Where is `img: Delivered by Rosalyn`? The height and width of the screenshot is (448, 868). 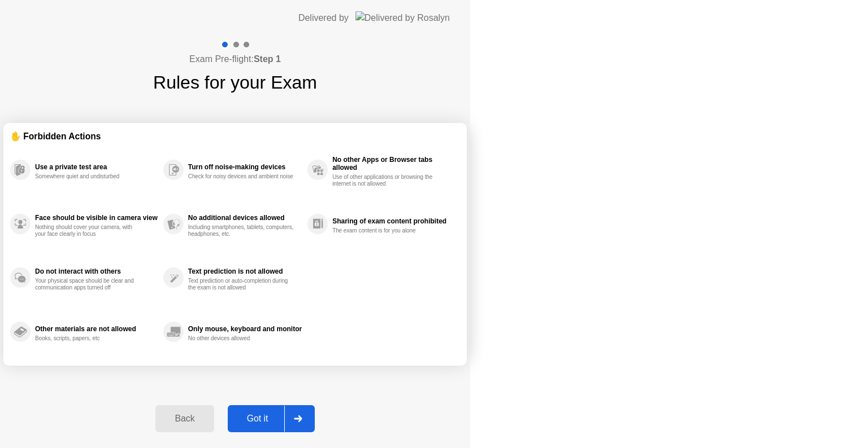 img: Delivered by Rosalyn is located at coordinates (403, 18).